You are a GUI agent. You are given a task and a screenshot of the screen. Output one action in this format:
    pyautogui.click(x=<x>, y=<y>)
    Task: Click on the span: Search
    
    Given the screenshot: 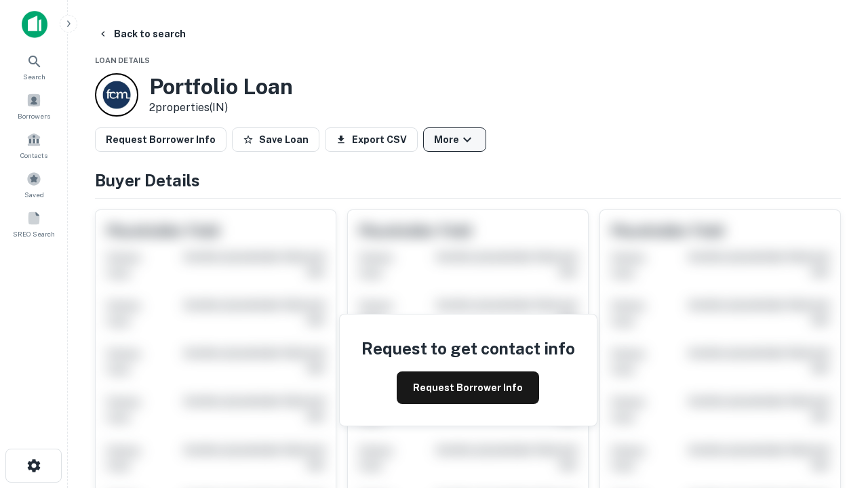 What is the action you would take?
    pyautogui.click(x=34, y=77)
    